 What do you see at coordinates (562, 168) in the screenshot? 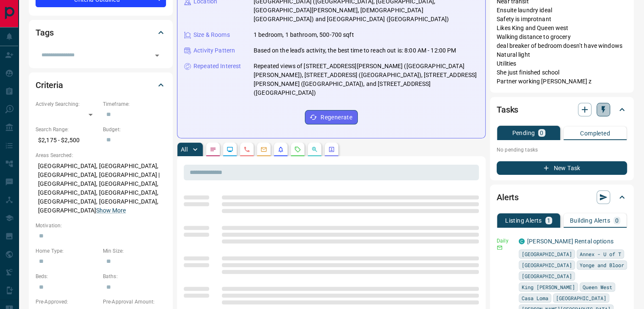
I see `button: New Task` at bounding box center [562, 168].